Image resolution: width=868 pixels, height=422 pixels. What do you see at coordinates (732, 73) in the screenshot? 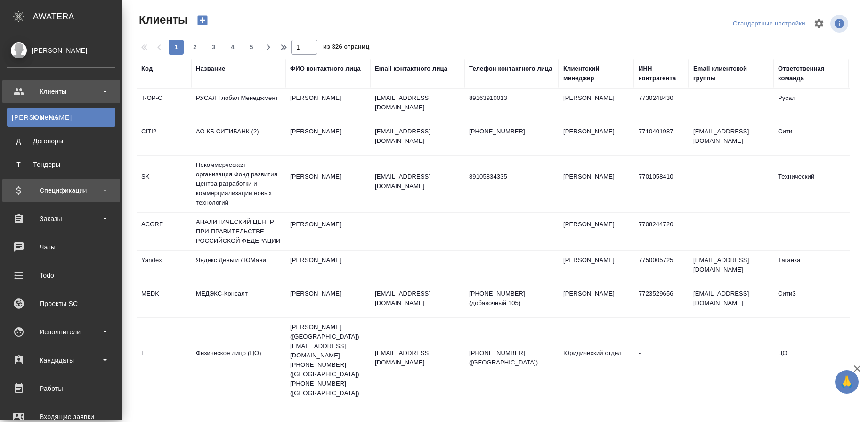
I see `div: Email клиентской группы` at bounding box center [732, 73].